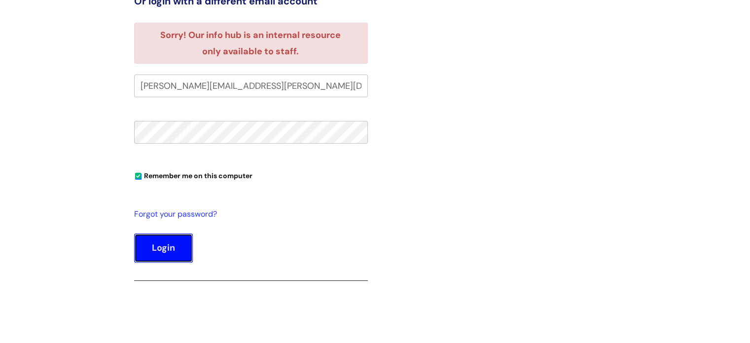  I want to click on div: You can uncheck this option if you're logging in from a shared device, so click(251, 175).